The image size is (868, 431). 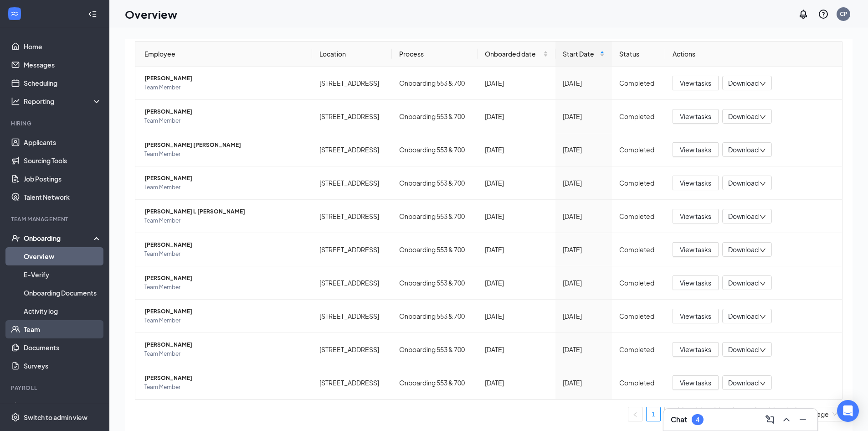 What do you see at coordinates (843, 13) in the screenshot?
I see `div: CP` at bounding box center [843, 13].